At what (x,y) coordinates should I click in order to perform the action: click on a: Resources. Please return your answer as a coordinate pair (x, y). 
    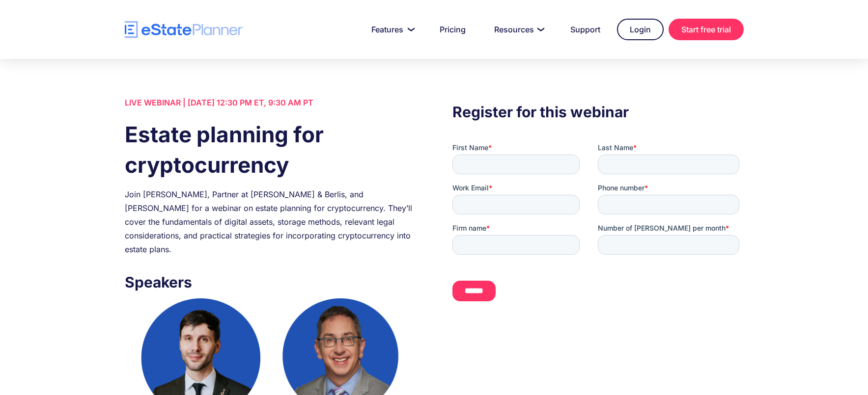
    Looking at the image, I should click on (518, 29).